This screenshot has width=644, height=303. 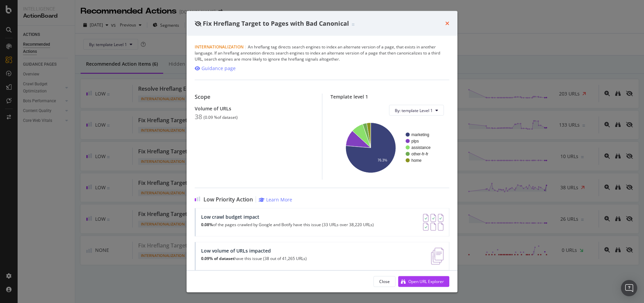 What do you see at coordinates (413, 110) in the screenshot?
I see `span: By: template Level 1` at bounding box center [413, 110].